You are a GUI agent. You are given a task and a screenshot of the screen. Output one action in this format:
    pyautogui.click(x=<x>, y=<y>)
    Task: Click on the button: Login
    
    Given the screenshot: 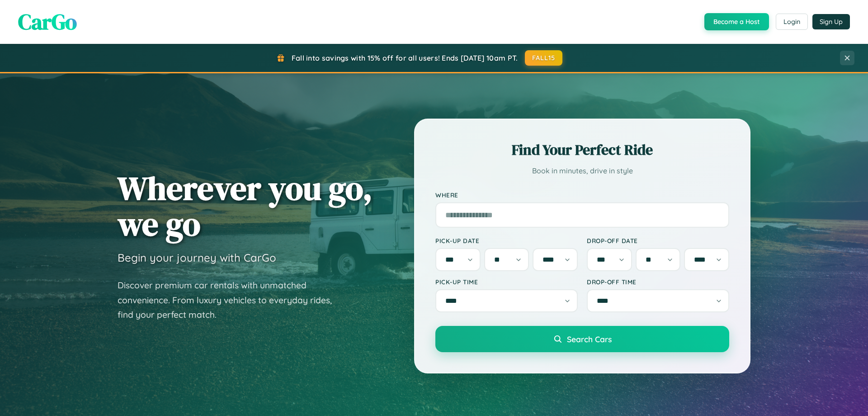 What is the action you would take?
    pyautogui.click(x=792, y=22)
    